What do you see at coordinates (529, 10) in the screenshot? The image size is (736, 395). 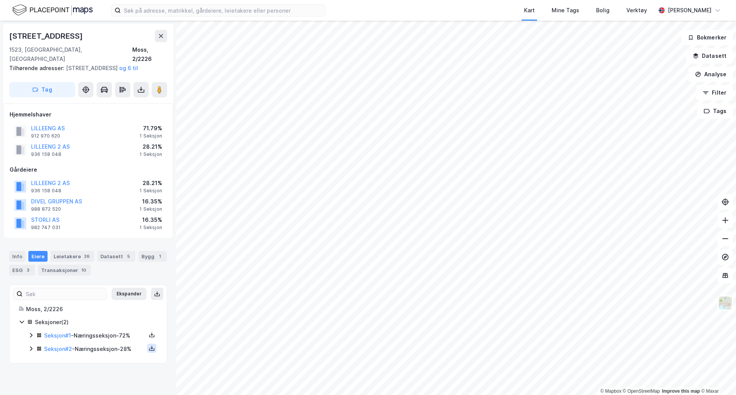 I see `div: Kart` at bounding box center [529, 10].